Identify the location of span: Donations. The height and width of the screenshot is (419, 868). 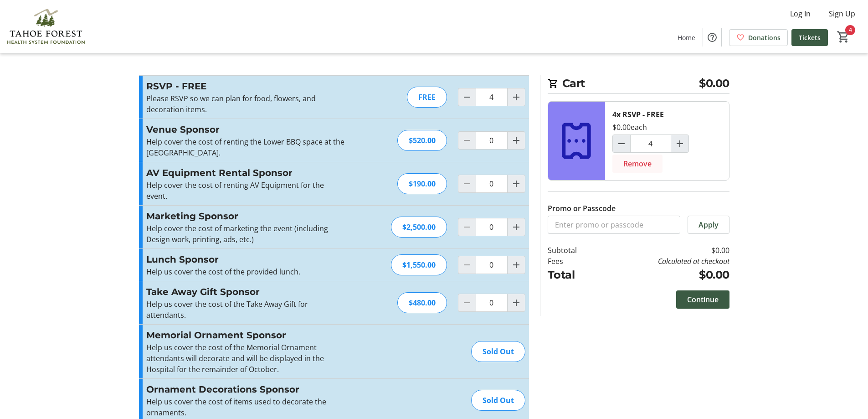
(764, 38).